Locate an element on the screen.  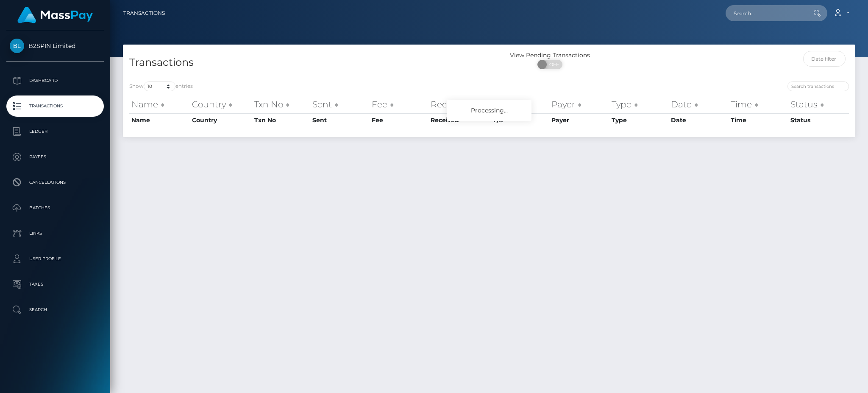
th: F/X is located at coordinates (520, 104).